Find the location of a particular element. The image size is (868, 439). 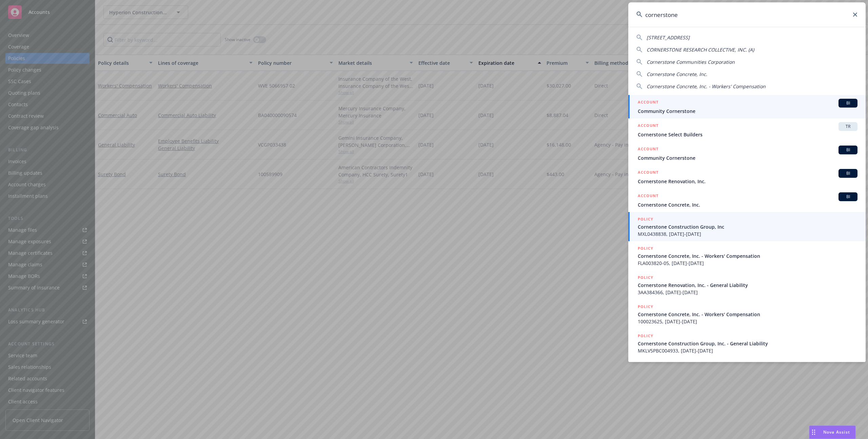

input: Search... is located at coordinates (747, 15).